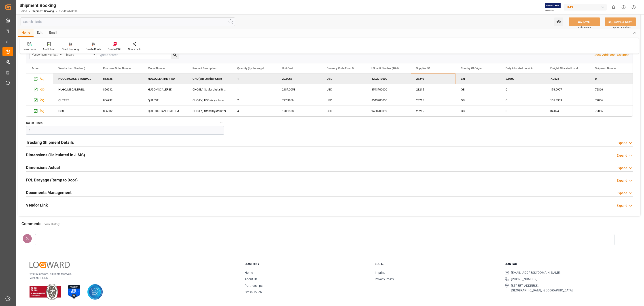 The width and height of the screenshot is (644, 306). What do you see at coordinates (43, 11) in the screenshot?
I see `a: Shipment Booking` at bounding box center [43, 11].